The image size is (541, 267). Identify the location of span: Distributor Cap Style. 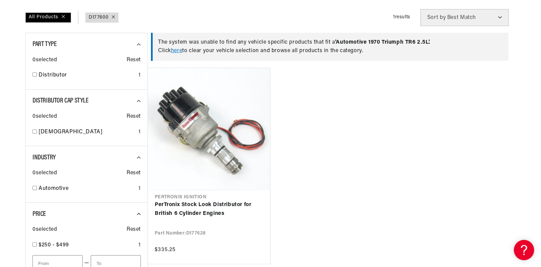
(61, 101).